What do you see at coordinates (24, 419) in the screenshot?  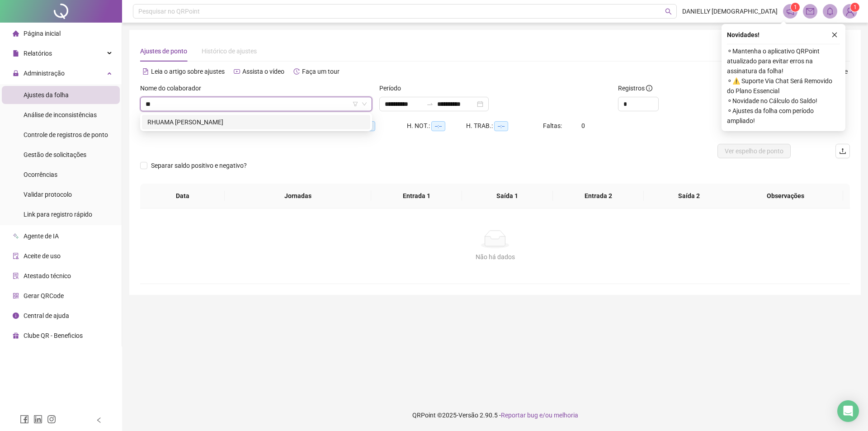 I see `span: facebook` at bounding box center [24, 419].